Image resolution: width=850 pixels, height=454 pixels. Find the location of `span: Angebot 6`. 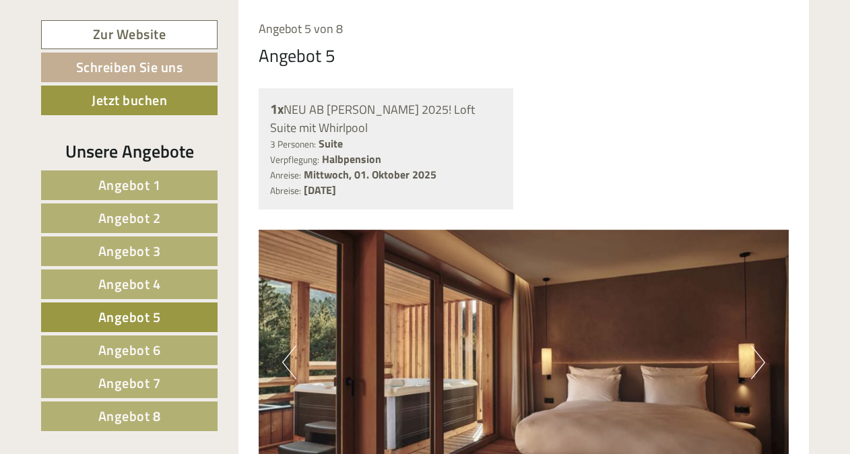

span: Angebot 6 is located at coordinates (129, 350).